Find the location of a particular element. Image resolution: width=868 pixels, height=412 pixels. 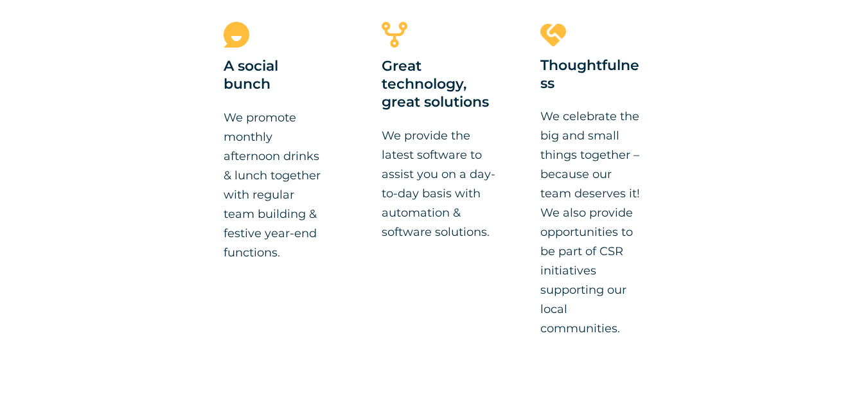

p: We promote monthly afternoon drinks & lunch together with regular team building & festive year-en... is located at coordinates (275, 185).